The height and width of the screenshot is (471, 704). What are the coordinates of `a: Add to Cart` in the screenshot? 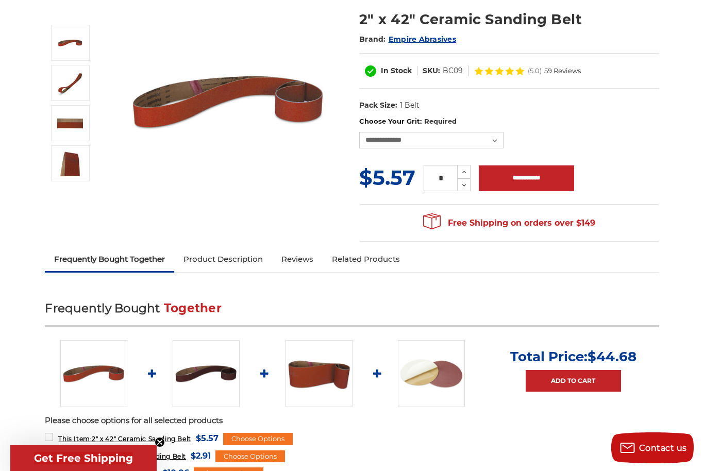 It's located at (573, 381).